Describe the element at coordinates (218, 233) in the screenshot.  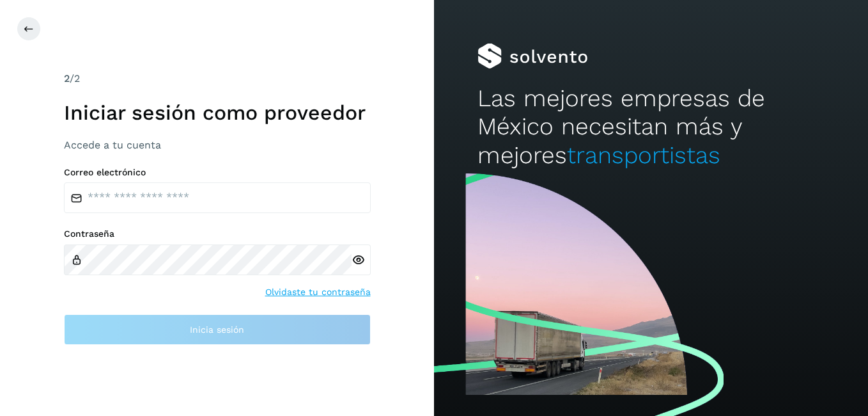
I see `label: Contraseña` at that location.